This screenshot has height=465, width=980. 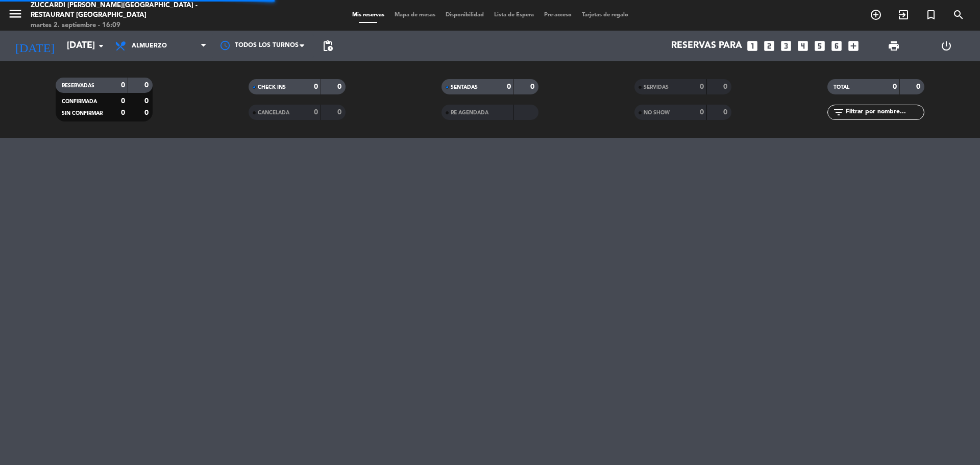 I want to click on i: filter_list, so click(x=838, y=113).